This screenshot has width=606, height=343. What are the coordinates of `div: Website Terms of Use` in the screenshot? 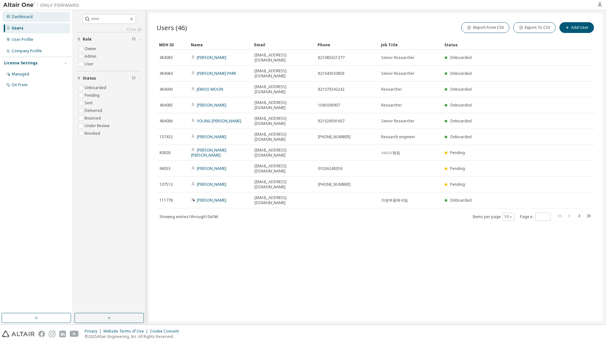 It's located at (126, 331).